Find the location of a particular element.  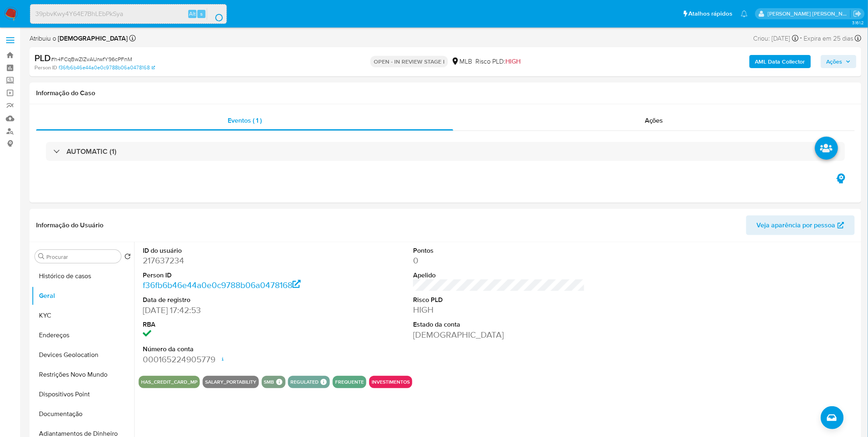

div: AUTOMATIC (1) is located at coordinates (445, 151).